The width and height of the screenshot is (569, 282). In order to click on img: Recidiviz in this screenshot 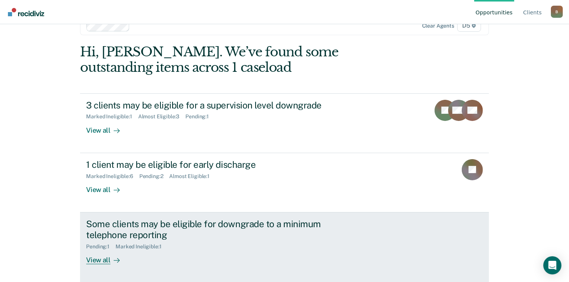, I will do `click(26, 12)`.